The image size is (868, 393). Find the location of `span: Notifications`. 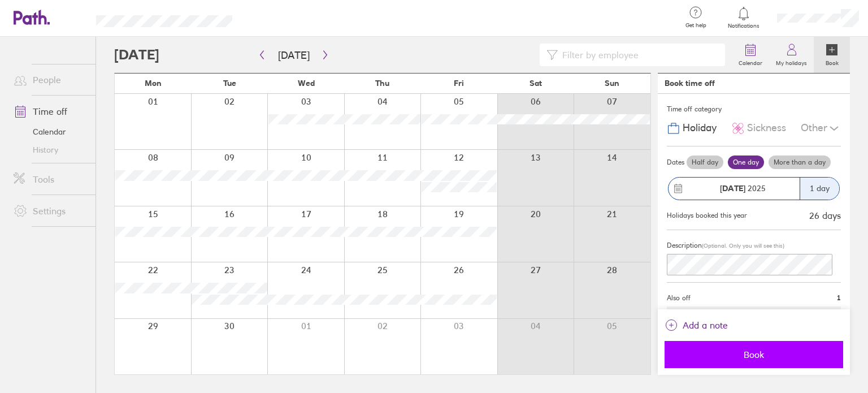

span: Notifications is located at coordinates (744, 26).